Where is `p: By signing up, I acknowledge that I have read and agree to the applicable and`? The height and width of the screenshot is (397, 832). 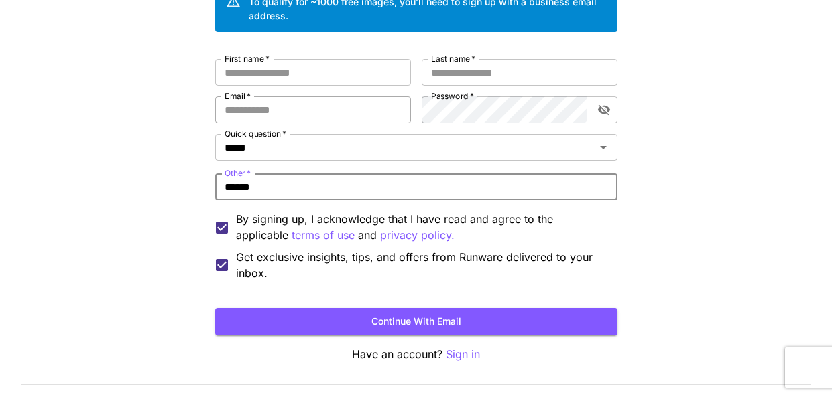 p: By signing up, I acknowledge that I have read and agree to the applicable and is located at coordinates (421, 227).